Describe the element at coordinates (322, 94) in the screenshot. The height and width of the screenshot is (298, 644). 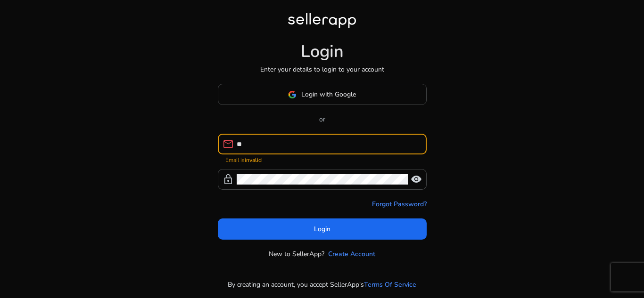
I see `button: Login with Google` at that location.